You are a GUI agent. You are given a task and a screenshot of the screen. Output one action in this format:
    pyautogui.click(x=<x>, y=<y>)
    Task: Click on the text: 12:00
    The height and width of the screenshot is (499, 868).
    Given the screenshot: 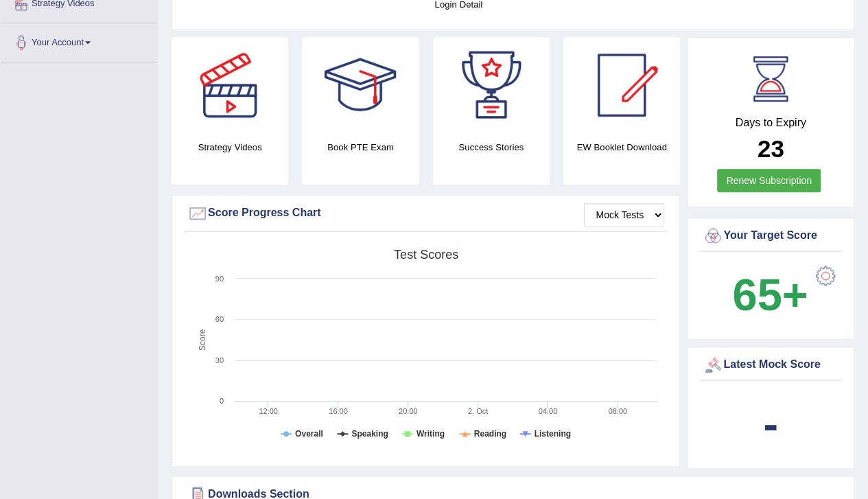 What is the action you would take?
    pyautogui.click(x=268, y=411)
    